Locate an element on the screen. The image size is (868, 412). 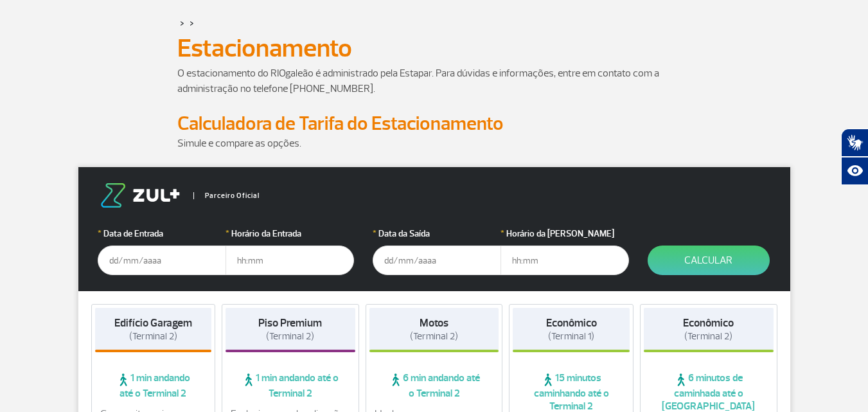
label: Data da Saída is located at coordinates (437, 233).